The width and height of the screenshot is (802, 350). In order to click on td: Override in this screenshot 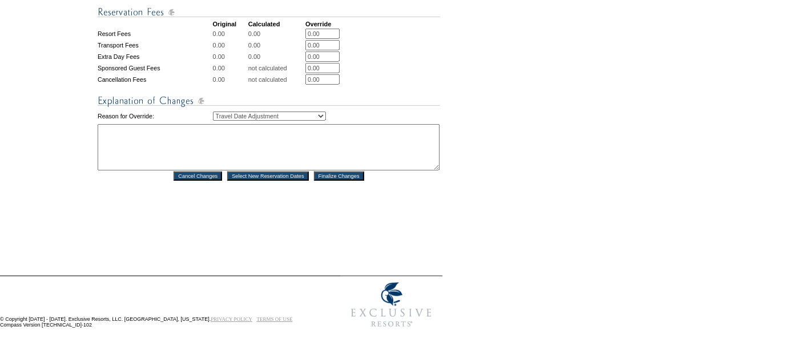, I will do `click(330, 24)`.